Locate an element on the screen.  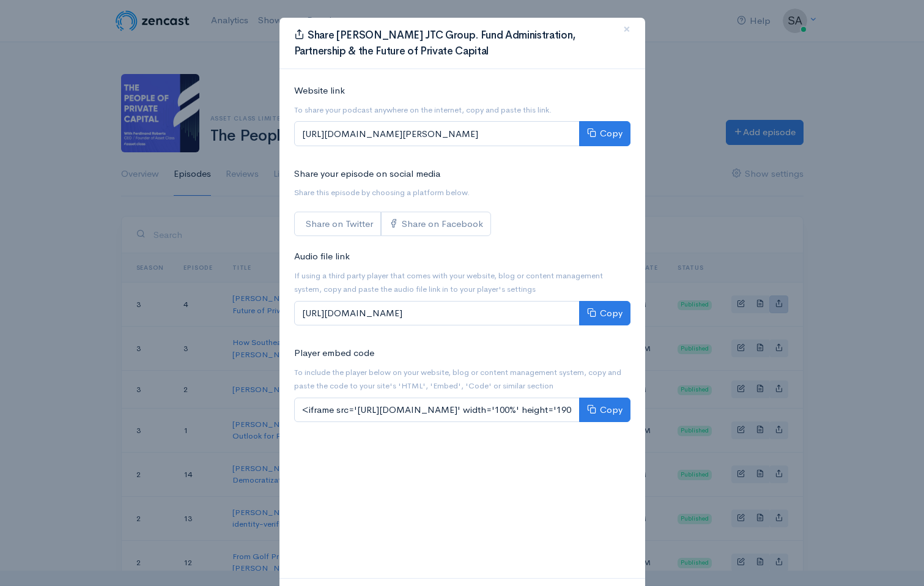
label: Share your episode on social media is located at coordinates (367, 174).